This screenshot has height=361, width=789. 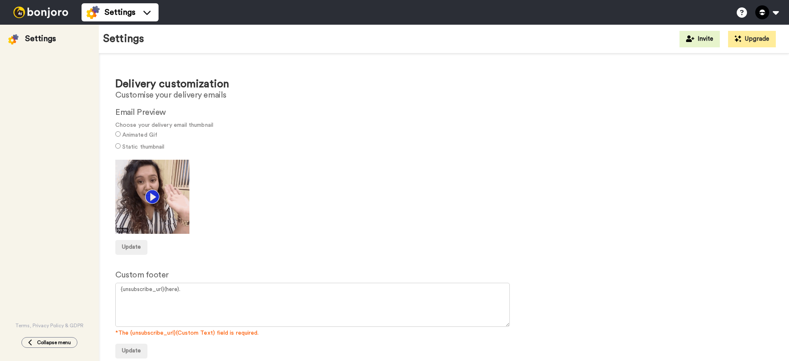 What do you see at coordinates (140, 135) in the screenshot?
I see `label: Animated Gif` at bounding box center [140, 135].